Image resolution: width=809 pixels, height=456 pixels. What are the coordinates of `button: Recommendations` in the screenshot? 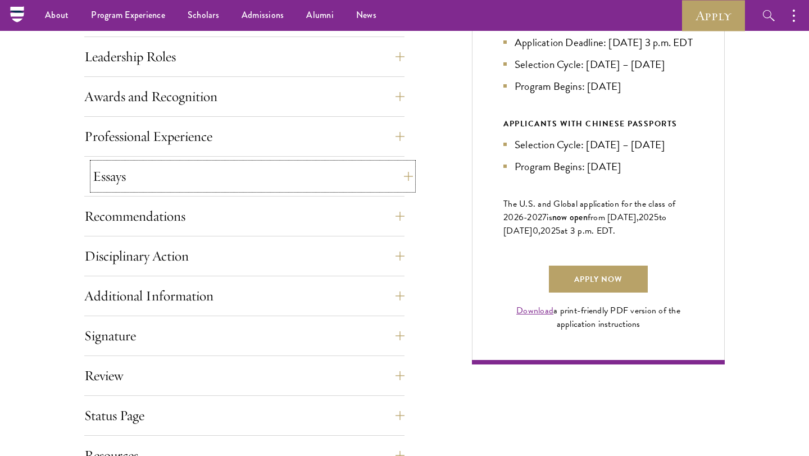 It's located at (244, 216).